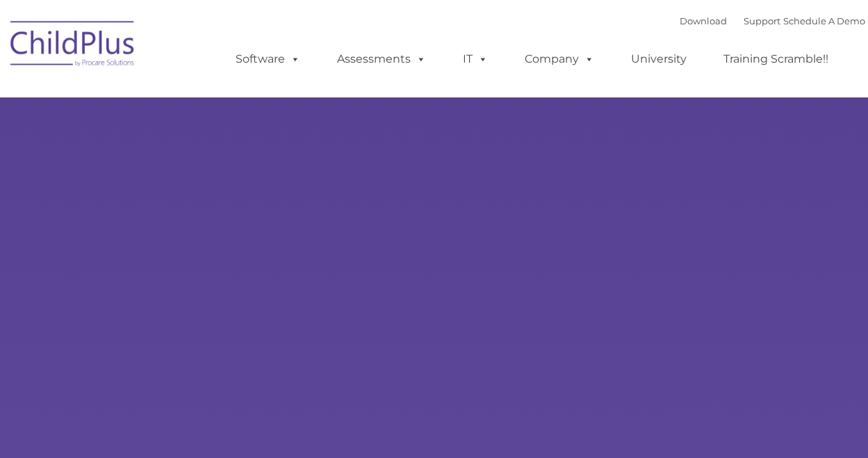 This screenshot has height=458, width=868. I want to click on a: Assessments, so click(382, 59).